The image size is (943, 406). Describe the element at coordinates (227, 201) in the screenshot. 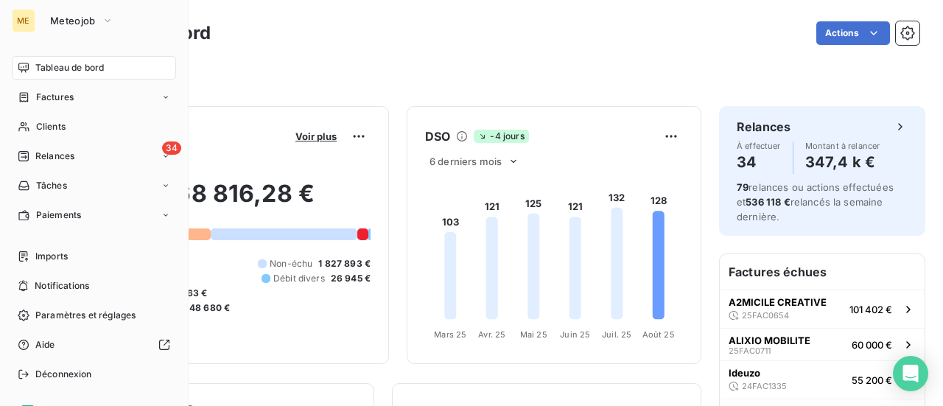

I see `h2: 2 868 816,28 €` at that location.